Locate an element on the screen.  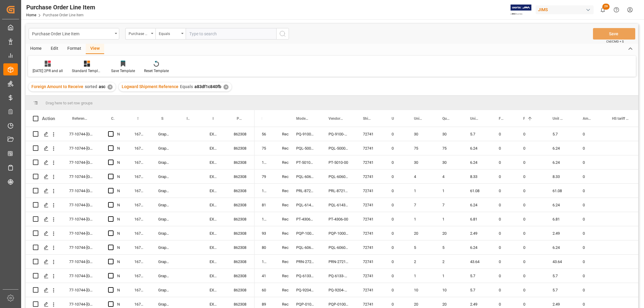
div: 43.64 is located at coordinates (477, 261).